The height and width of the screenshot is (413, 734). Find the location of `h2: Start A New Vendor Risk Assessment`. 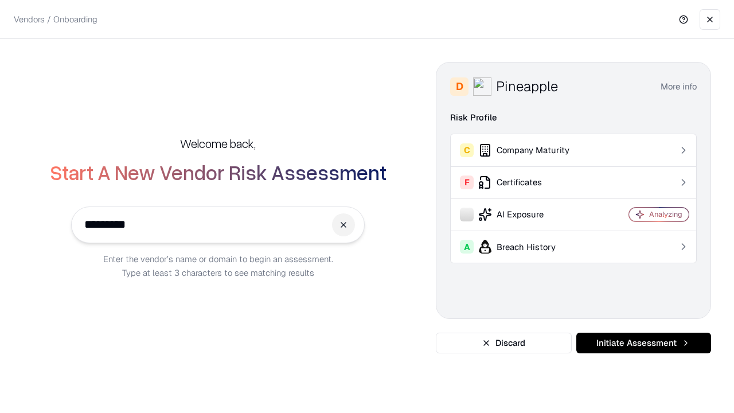

h2: Start A New Vendor Risk Assessment is located at coordinates (218, 172).